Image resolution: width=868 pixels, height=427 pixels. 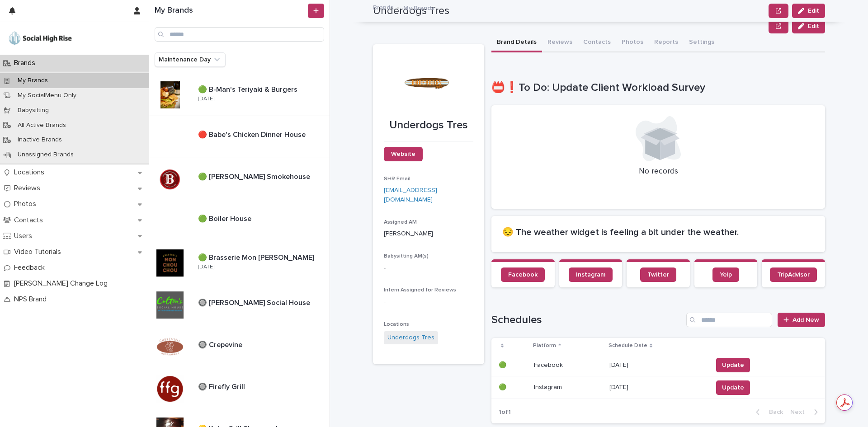 I want to click on p: 🟢 Boiler House, so click(x=225, y=218).